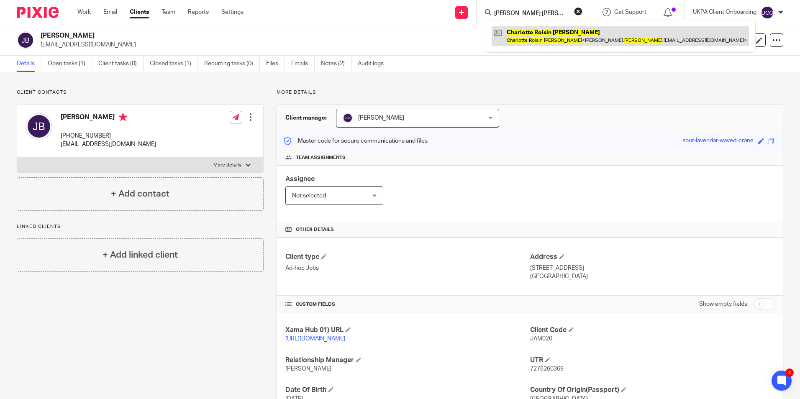  Describe the element at coordinates (232, 64) in the screenshot. I see `a: Recurring tasks (0)` at that location.